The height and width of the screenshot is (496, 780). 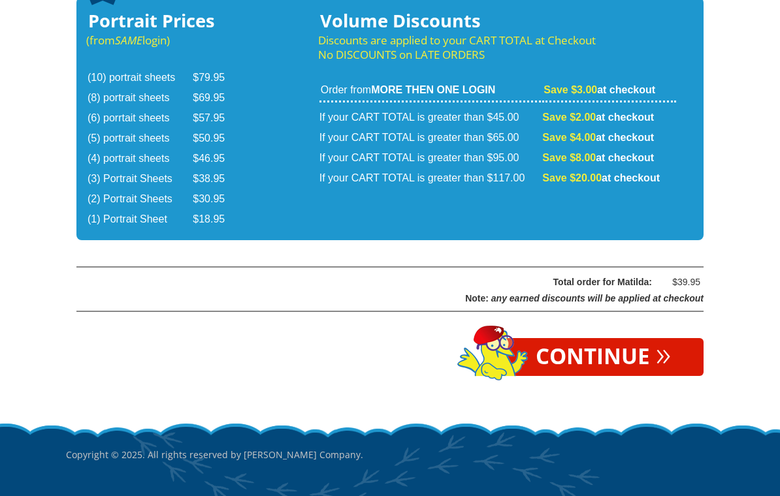 I want to click on p: (from login), so click(x=164, y=41).